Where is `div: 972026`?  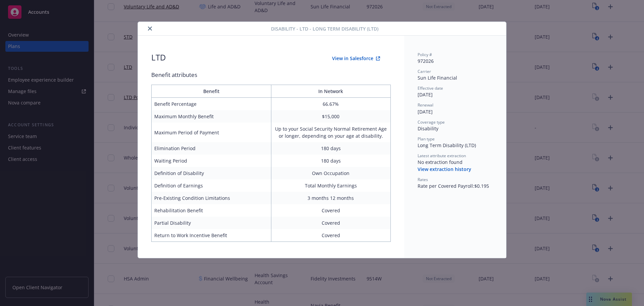
div: 972026 is located at coordinates (455, 61).